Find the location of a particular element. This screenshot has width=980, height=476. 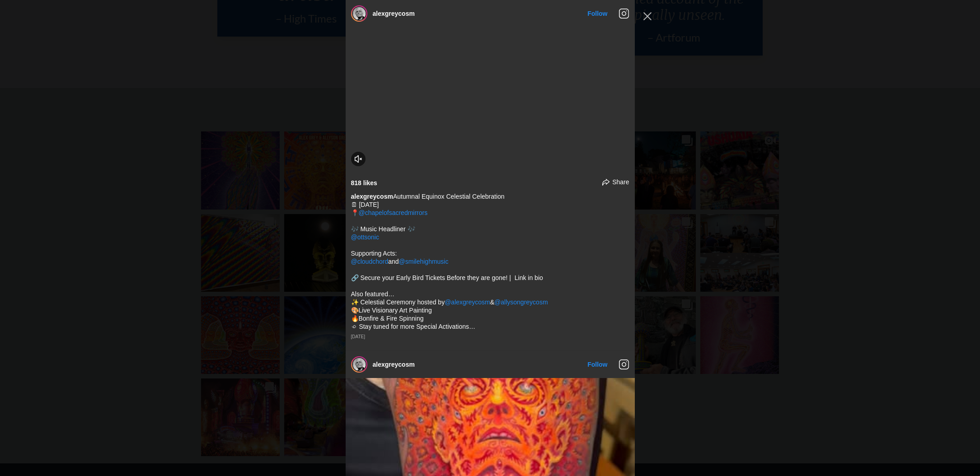

div: 818 likes is located at coordinates (364, 183).